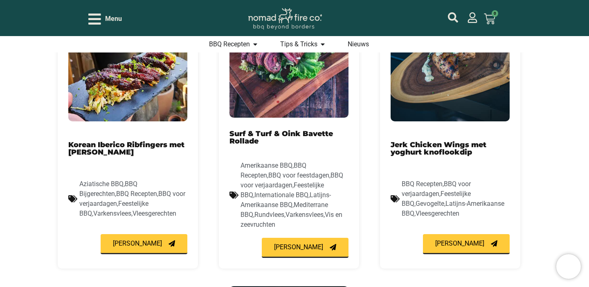  Describe the element at coordinates (269, 214) in the screenshot. I see `a: Rundvlees` at that location.